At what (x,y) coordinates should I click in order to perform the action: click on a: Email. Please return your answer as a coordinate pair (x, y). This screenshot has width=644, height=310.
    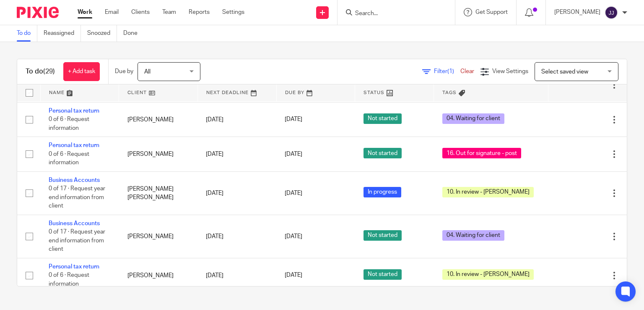
    Looking at the image, I should click on (111, 12).